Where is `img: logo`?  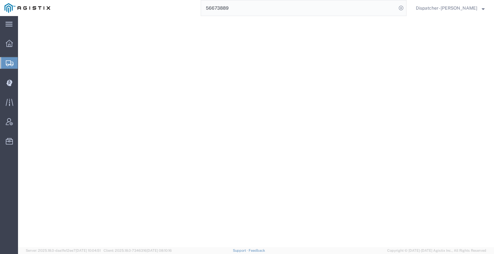
img: logo is located at coordinates (27, 8).